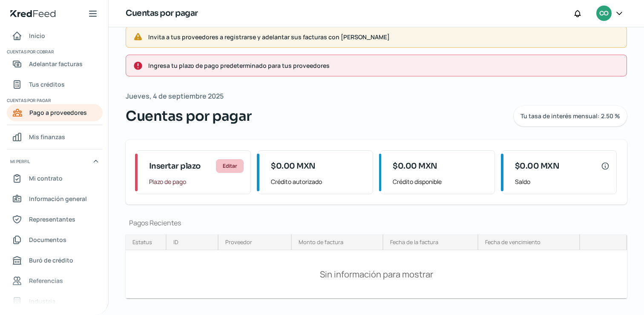 The height and width of the screenshot is (315, 644). What do you see at coordinates (56, 64) in the screenshot?
I see `span: Adelantar facturas` at bounding box center [56, 64].